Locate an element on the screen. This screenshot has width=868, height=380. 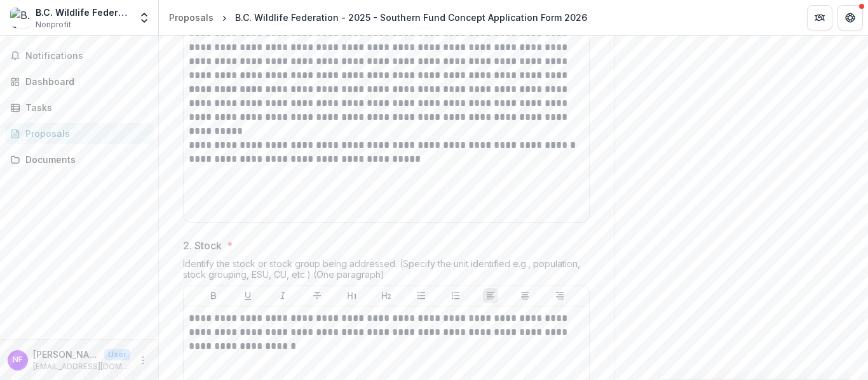
span: Notifications is located at coordinates (87, 56).